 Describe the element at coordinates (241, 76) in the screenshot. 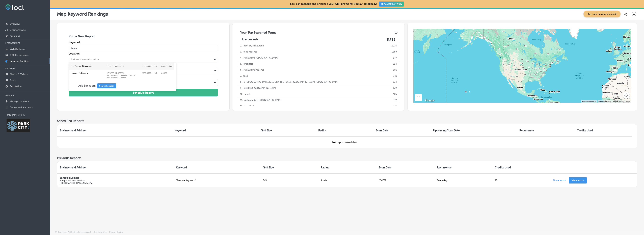

I see `p: 7 .` at that location.